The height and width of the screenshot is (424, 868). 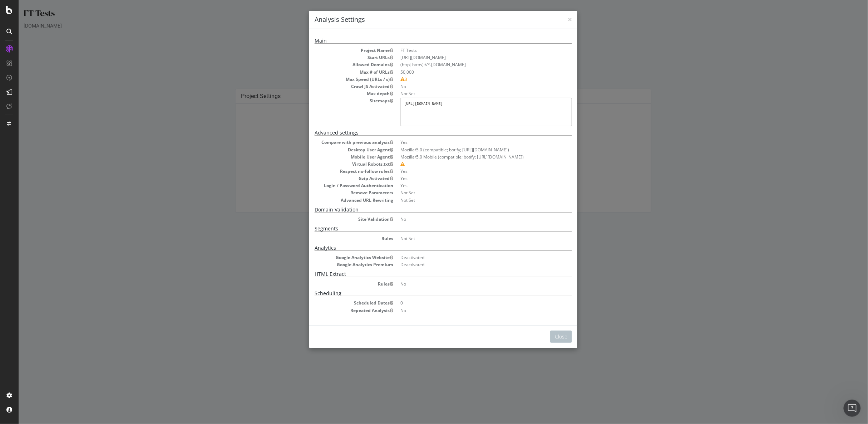 I want to click on dt: Google Analytics Premium, so click(x=335, y=264).